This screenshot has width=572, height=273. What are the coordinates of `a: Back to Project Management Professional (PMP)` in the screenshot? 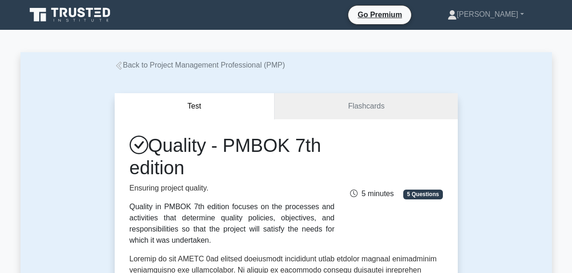 It's located at (200, 65).